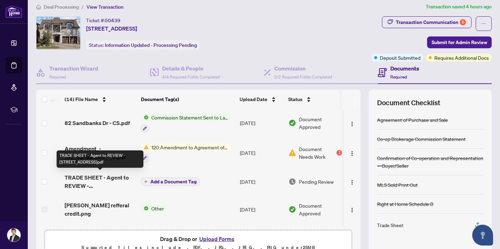  Describe the element at coordinates (146, 182) in the screenshot. I see `span: plus` at that location.